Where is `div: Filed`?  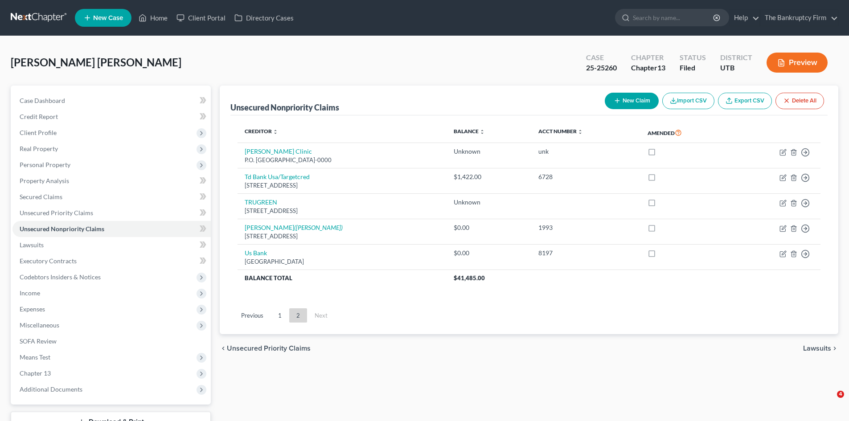 div: Filed is located at coordinates (692, 68).